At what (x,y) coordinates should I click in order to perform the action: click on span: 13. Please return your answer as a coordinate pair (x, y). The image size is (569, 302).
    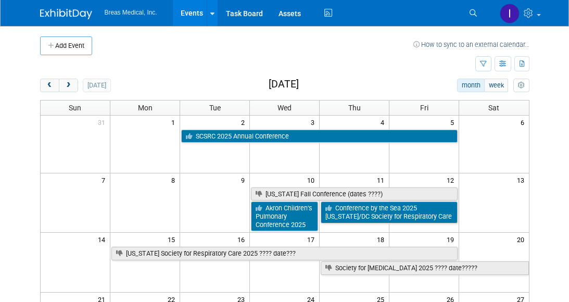
    Looking at the image, I should click on (522, 180).